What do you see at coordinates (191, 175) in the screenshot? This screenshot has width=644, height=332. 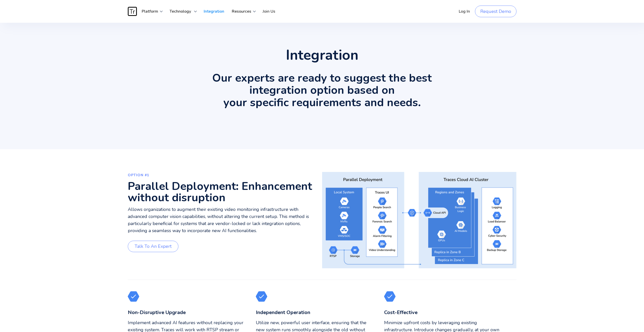 I see `div: OPTION #1` at bounding box center [191, 175].